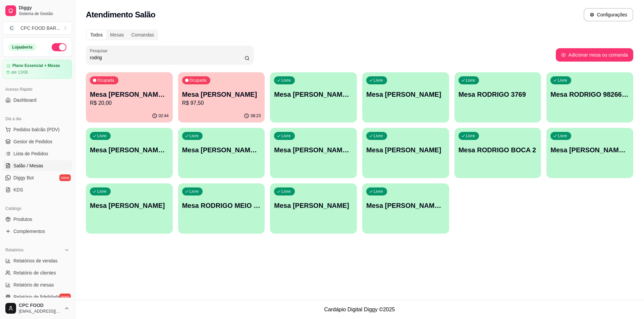 The image size is (644, 319). What do you see at coordinates (37, 28) in the screenshot?
I see `button: Select a team` at bounding box center [37, 28].